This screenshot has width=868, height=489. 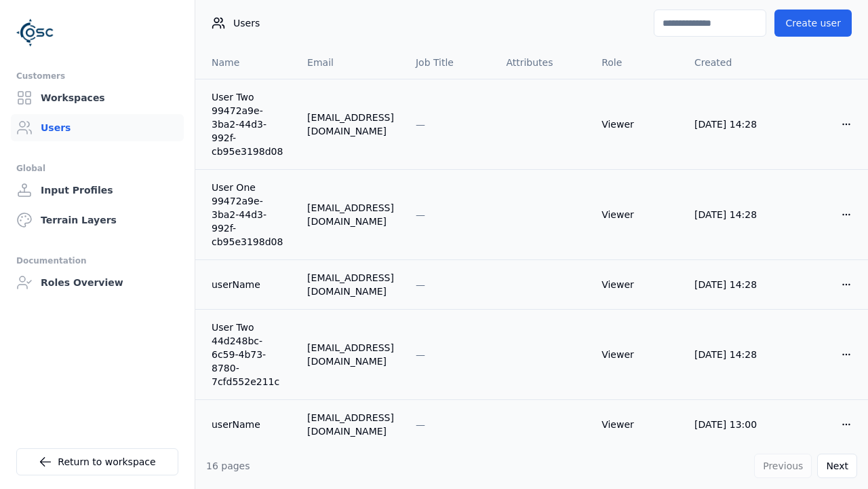 I want to click on th: Name, so click(x=245, y=63).